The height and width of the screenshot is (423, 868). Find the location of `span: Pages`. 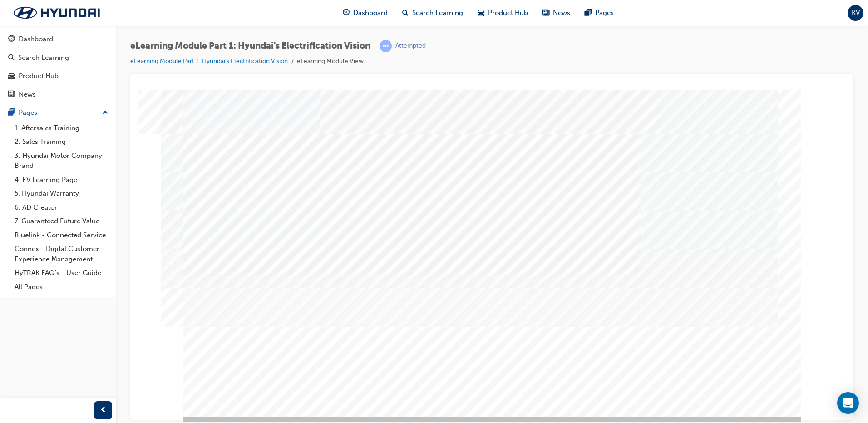

span: Pages is located at coordinates (605, 13).